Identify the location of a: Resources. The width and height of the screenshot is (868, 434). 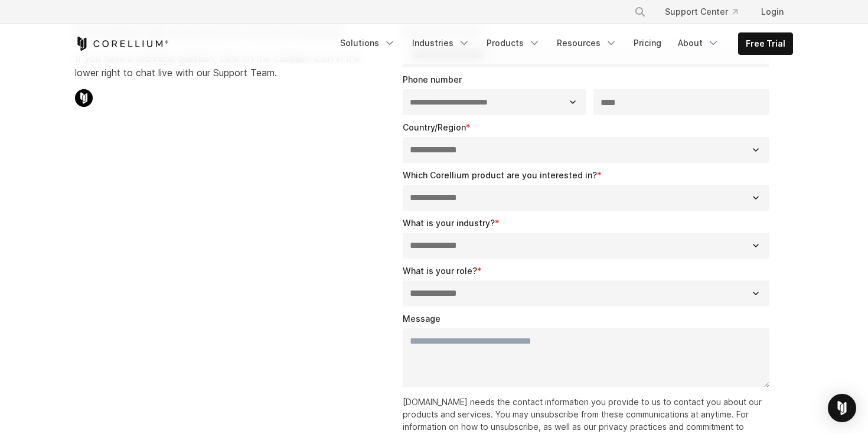
(587, 43).